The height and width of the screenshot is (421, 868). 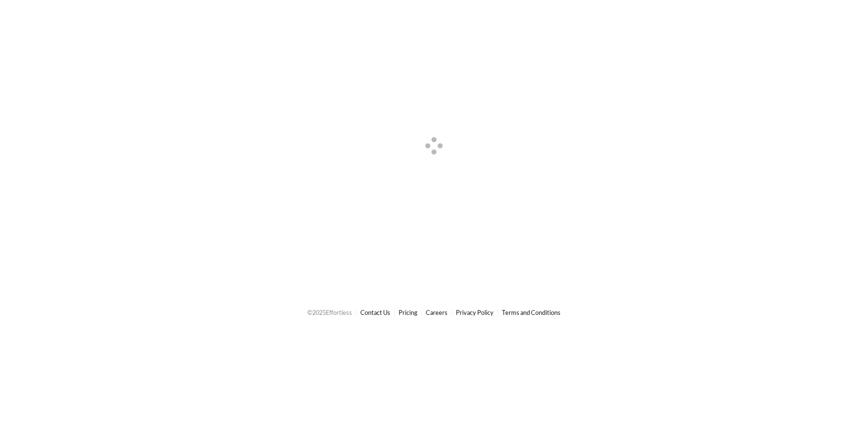 What do you see at coordinates (375, 312) in the screenshot?
I see `a: Contact Us` at bounding box center [375, 312].